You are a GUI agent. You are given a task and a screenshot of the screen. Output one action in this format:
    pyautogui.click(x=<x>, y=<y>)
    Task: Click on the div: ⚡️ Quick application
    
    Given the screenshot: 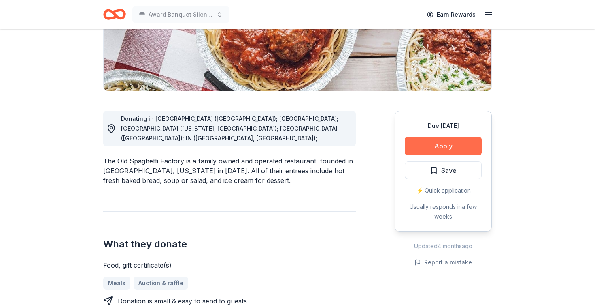 What is the action you would take?
    pyautogui.click(x=444, y=190)
    